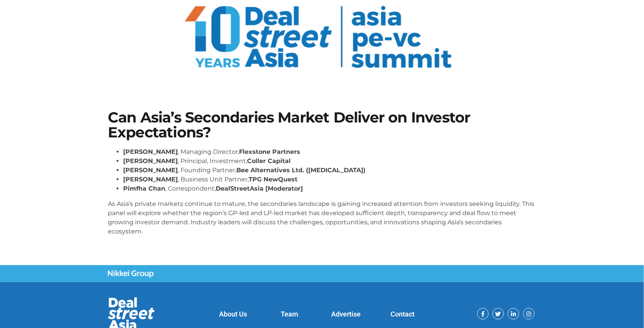 This screenshot has width=644, height=328. I want to click on a: Advertise, so click(346, 314).